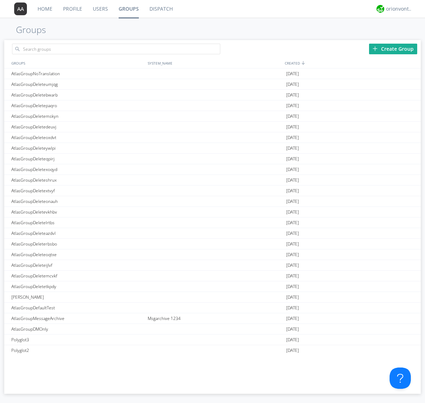 The width and height of the screenshot is (425, 403). Describe the element at coordinates (78, 84) in the screenshot. I see `div: AtlasGroupDeleteumjqg` at that location.